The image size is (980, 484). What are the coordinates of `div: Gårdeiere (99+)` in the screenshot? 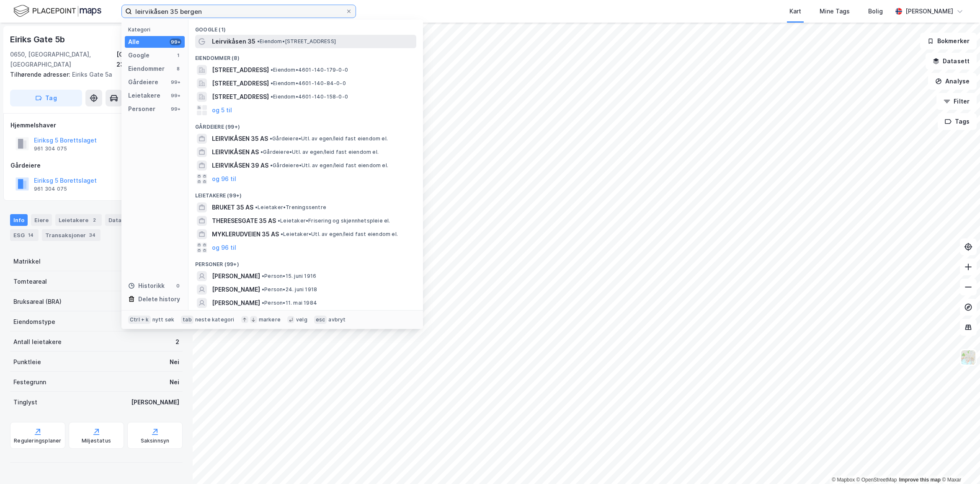 It's located at (306, 124).